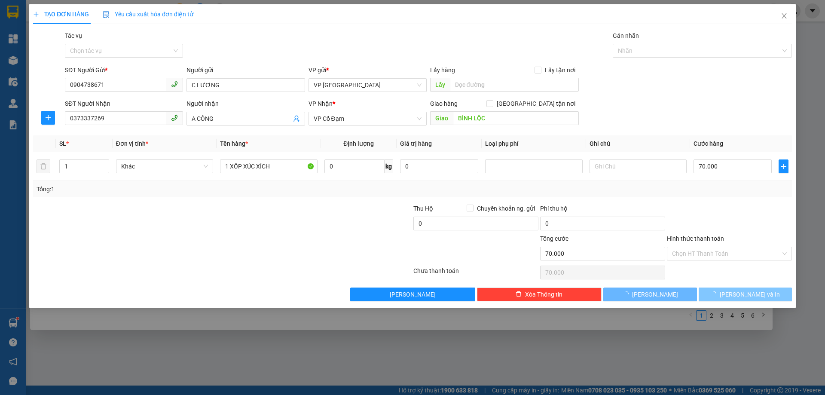 The image size is (825, 395). What do you see at coordinates (440, 85) in the screenshot?
I see `span: Lấy` at bounding box center [440, 85].